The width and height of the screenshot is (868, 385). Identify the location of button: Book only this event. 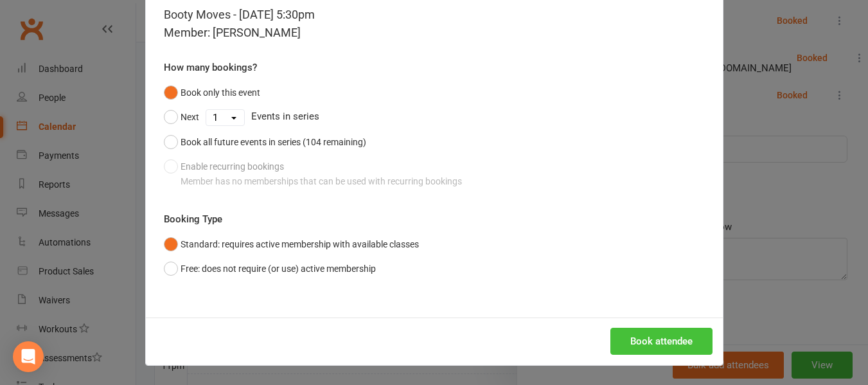
(212, 93).